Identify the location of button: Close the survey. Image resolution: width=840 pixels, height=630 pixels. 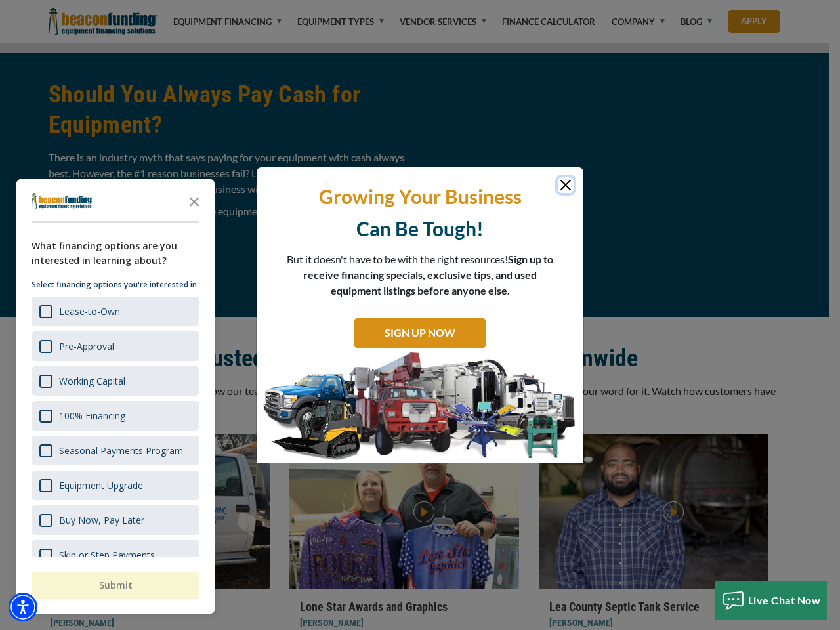
(194, 201).